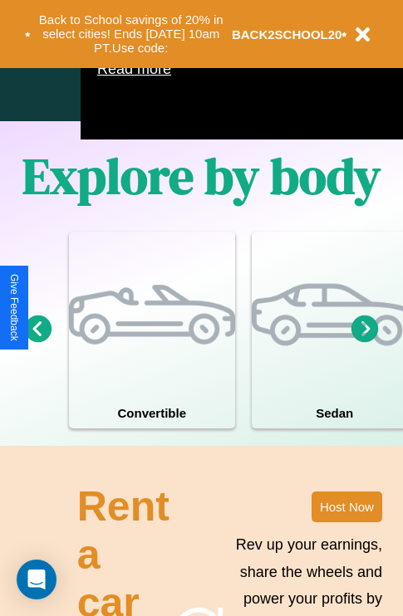 The image size is (403, 616). Describe the element at coordinates (152, 413) in the screenshot. I see `h4: Convertible` at that location.